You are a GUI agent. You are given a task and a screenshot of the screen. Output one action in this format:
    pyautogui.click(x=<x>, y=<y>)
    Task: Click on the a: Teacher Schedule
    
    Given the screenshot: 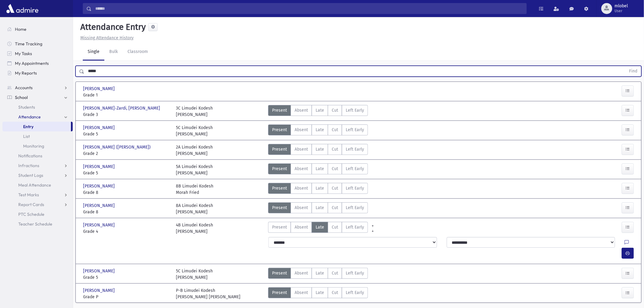 What is the action you would take?
    pyautogui.click(x=38, y=224)
    